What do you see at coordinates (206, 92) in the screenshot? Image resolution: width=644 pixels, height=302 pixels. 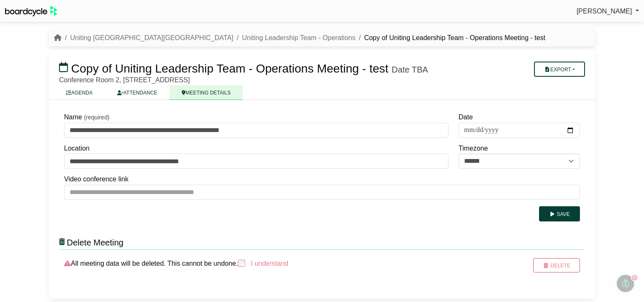 I see `a: MEETING DETAILS` at bounding box center [206, 92].